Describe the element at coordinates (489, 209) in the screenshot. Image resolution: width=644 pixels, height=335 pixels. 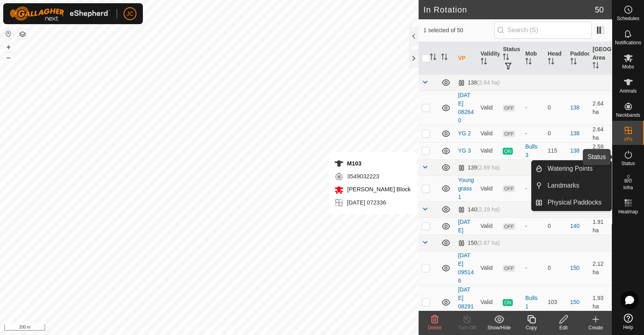
I see `span: (2.19 ha)` at that location.